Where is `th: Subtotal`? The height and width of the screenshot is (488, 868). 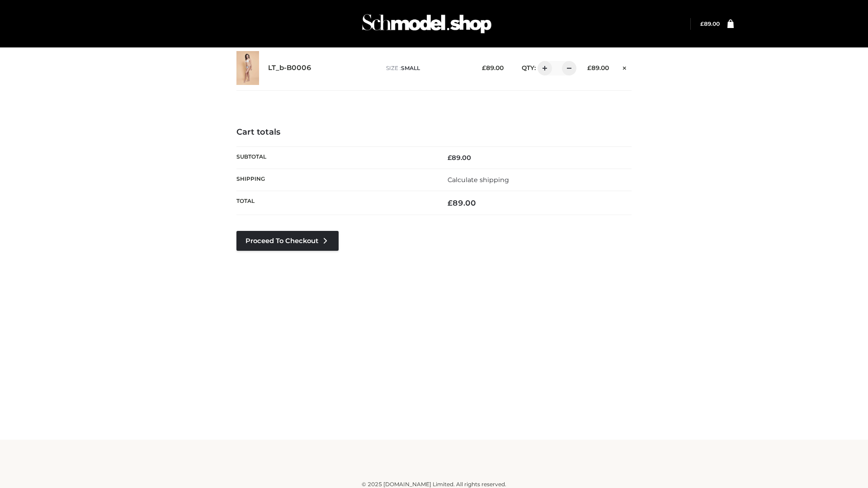 th: Subtotal is located at coordinates (335, 158).